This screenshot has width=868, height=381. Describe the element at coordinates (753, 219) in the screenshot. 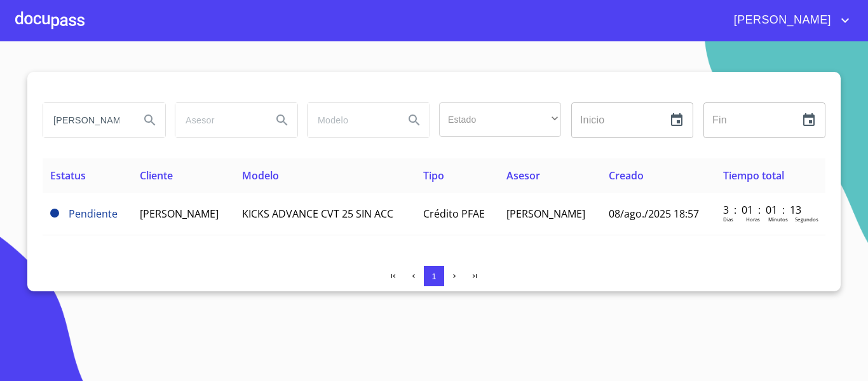

I see `p: Horas` at that location.